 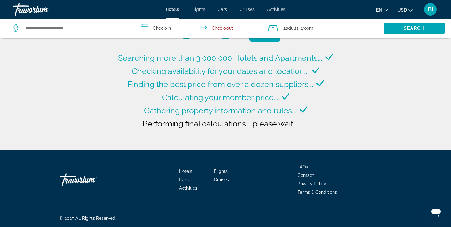 What do you see at coordinates (303, 167) in the screenshot?
I see `span: FAQs` at bounding box center [303, 167].